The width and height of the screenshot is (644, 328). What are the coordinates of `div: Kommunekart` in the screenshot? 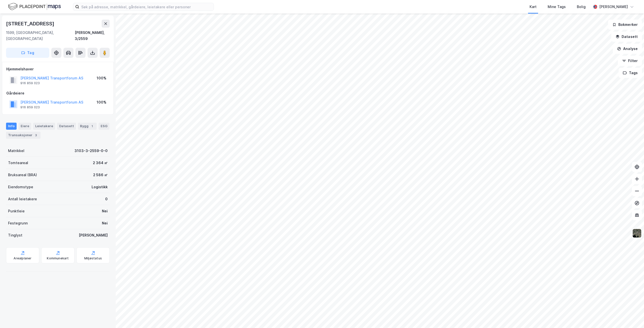 It's located at (58, 258).